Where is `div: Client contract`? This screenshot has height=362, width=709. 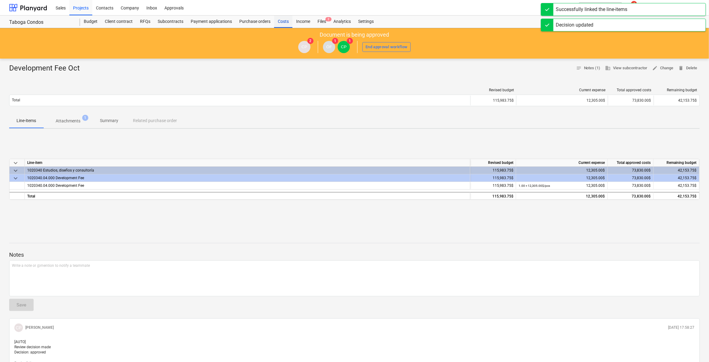
div: Client contract is located at coordinates (119, 22).